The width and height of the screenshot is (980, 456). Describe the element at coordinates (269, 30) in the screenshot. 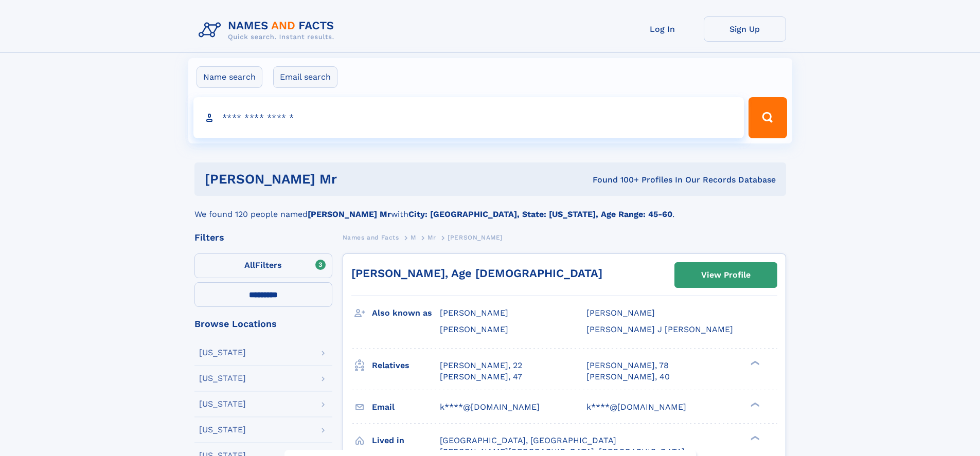

I see `img: Logo Names and Facts` at that location.